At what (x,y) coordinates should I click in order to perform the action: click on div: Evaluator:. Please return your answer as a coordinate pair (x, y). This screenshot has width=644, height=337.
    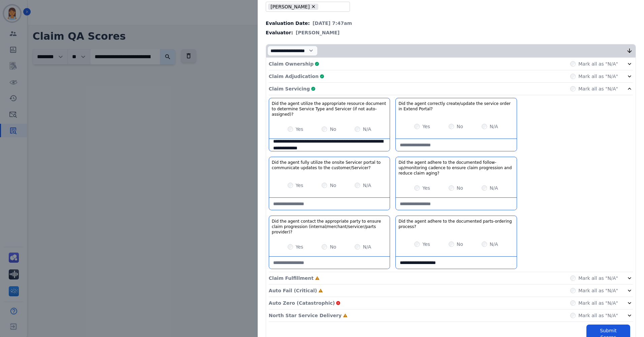
    Looking at the image, I should click on (450, 32).